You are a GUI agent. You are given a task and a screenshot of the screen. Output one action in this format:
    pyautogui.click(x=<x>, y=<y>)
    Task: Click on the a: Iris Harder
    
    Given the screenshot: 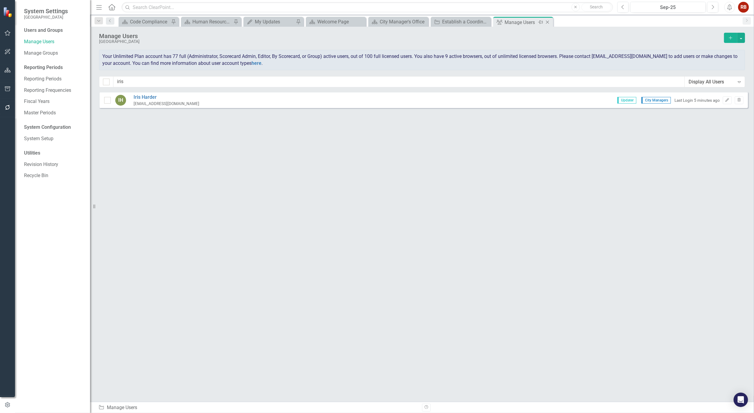 What is the action you would take?
    pyautogui.click(x=166, y=97)
    